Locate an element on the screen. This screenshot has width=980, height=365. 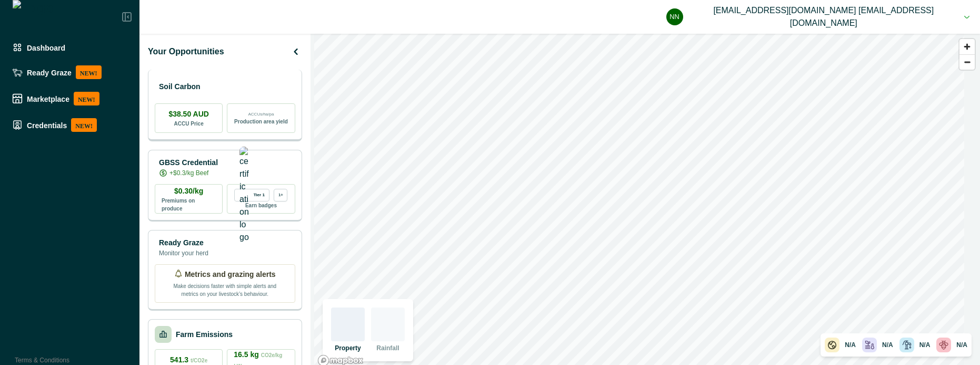
p: Earn badges is located at coordinates (261, 205).